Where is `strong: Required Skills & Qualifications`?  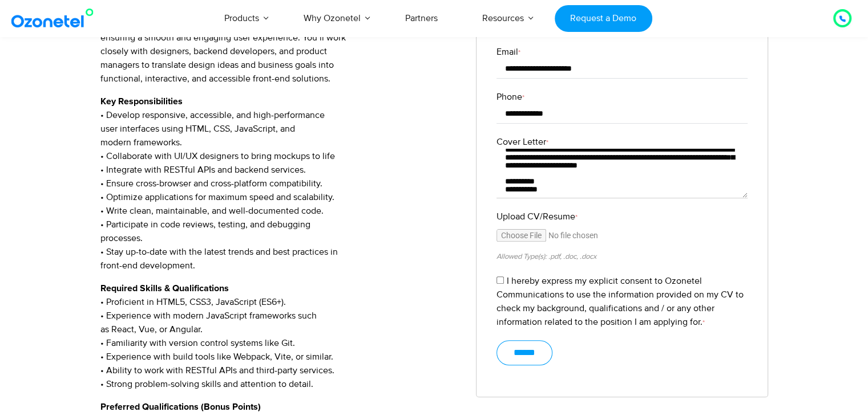 strong: Required Skills & Qualifications is located at coordinates (165, 288).